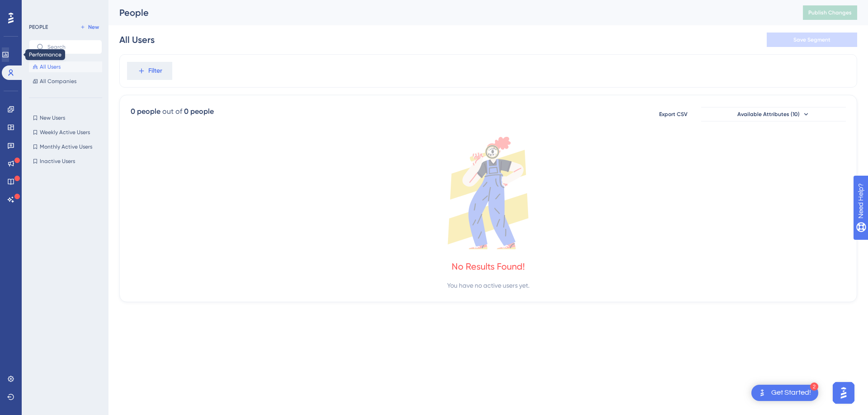 Image resolution: width=868 pixels, height=415 pixels. What do you see at coordinates (137, 40) in the screenshot?
I see `div: All Users` at bounding box center [137, 40].